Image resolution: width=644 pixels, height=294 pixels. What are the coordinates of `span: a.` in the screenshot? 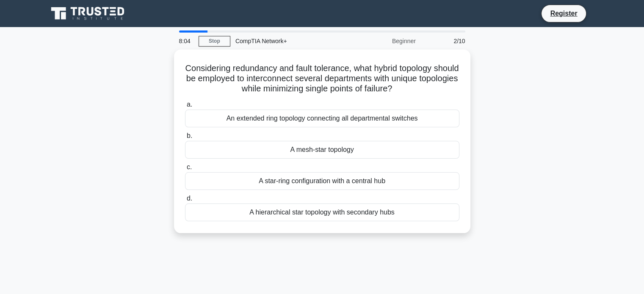 It's located at (189, 104).